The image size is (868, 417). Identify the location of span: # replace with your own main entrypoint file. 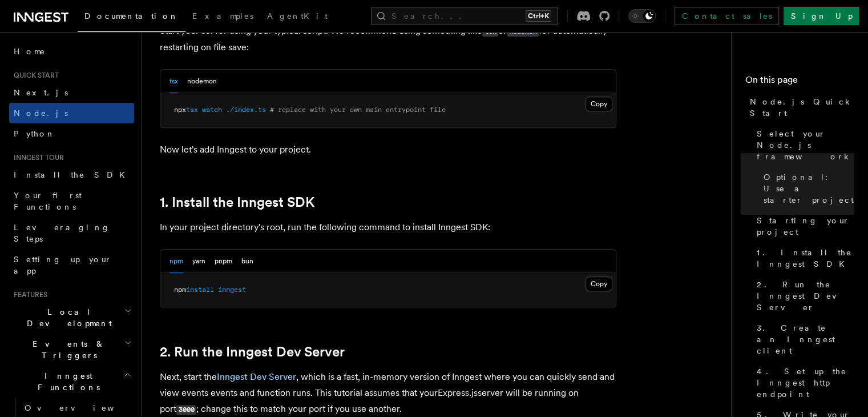
(358, 110).